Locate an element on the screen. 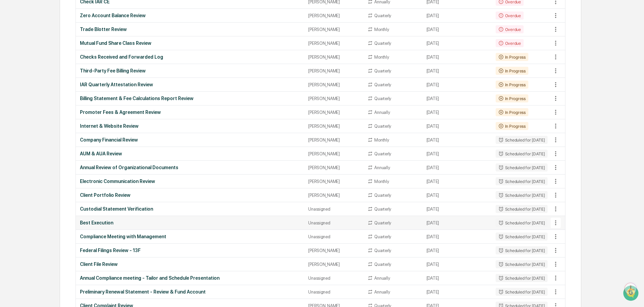 The width and height of the screenshot is (644, 307). div: Client File Review is located at coordinates (190, 264).